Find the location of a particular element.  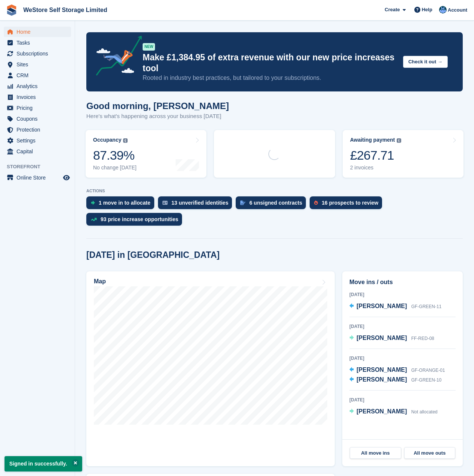

span: Invoices is located at coordinates (39, 97).